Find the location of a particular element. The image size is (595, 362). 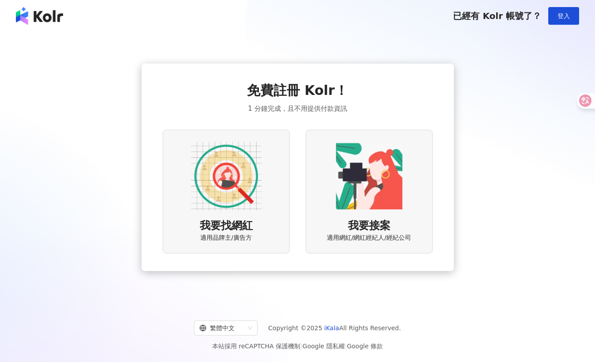

span: 本站採用 reCAPTCHA 保護機制 is located at coordinates (297, 346).